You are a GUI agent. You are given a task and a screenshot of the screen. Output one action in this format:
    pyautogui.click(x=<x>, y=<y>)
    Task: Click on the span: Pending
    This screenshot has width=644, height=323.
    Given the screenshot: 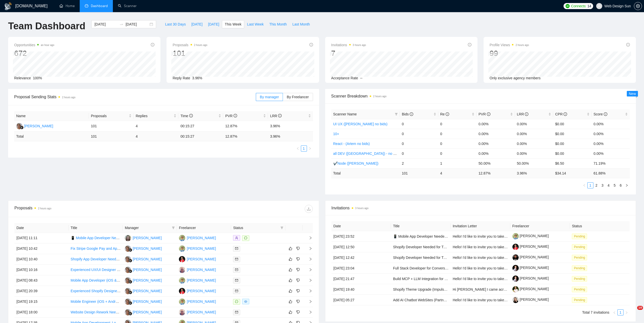 What is the action you would take?
    pyautogui.click(x=579, y=290)
    